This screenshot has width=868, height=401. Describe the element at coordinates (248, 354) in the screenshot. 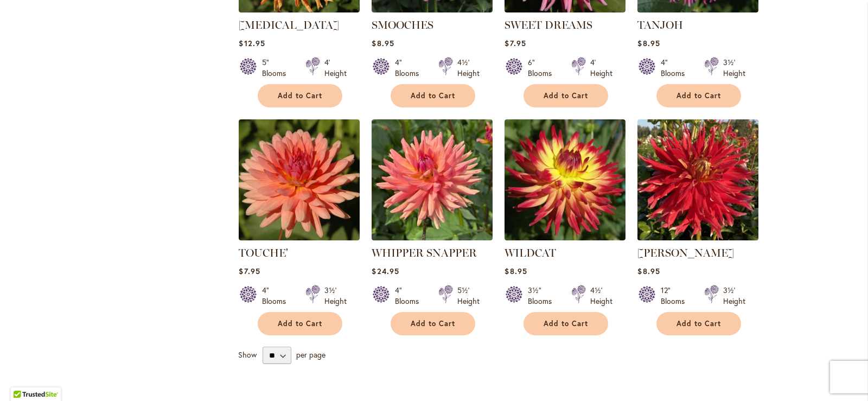

I see `span: Show` at that location.